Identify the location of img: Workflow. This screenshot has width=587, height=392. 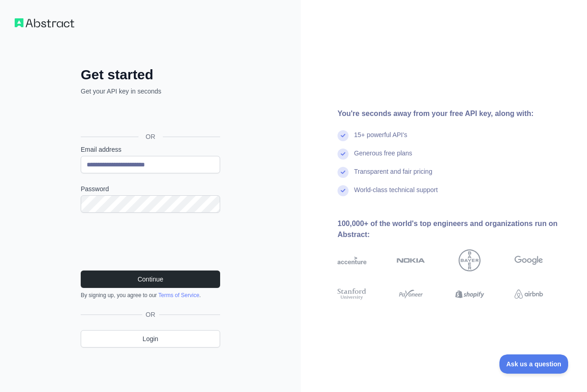
(45, 23).